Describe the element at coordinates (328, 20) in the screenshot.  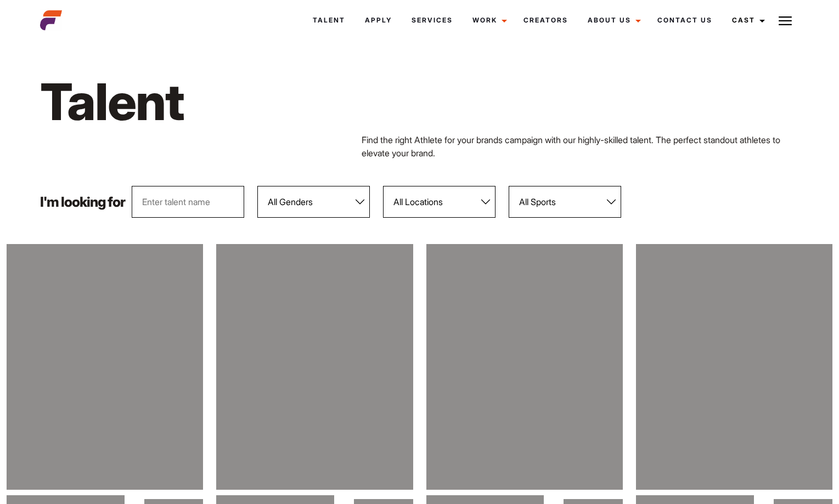
I see `a: Talent` at that location.